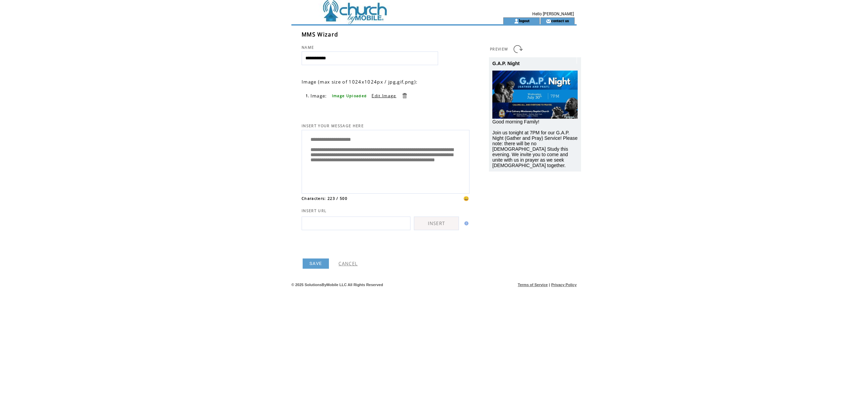 The height and width of the screenshot is (415, 868). Describe the element at coordinates (324, 198) in the screenshot. I see `span: Characters: 223 / 500` at that location.